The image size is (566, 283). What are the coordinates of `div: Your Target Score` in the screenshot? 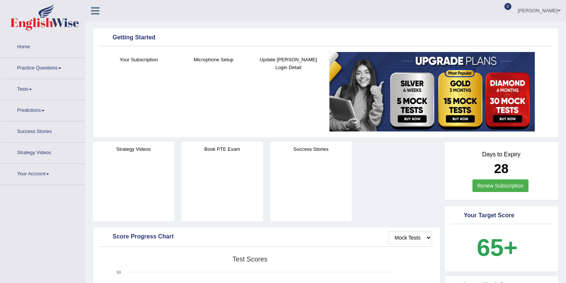 It's located at (502, 216).